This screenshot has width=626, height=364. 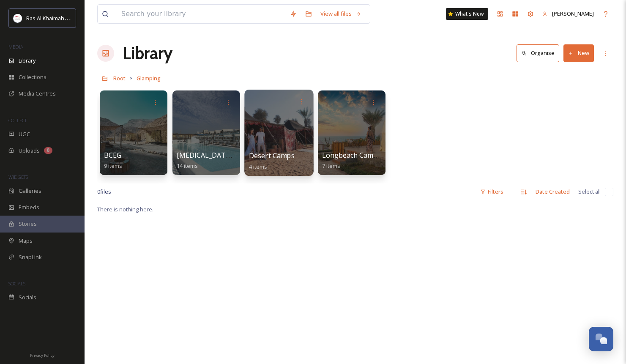 I want to click on a: Glamping, so click(x=149, y=78).